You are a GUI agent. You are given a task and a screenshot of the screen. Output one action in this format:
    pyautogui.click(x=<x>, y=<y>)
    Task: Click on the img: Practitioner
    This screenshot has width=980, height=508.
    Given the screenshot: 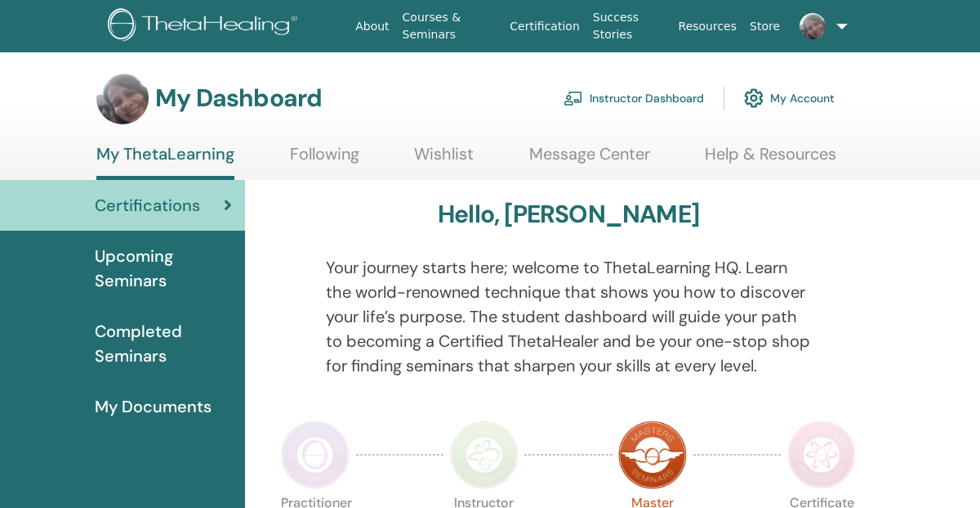 What is the action you would take?
    pyautogui.click(x=315, y=455)
    